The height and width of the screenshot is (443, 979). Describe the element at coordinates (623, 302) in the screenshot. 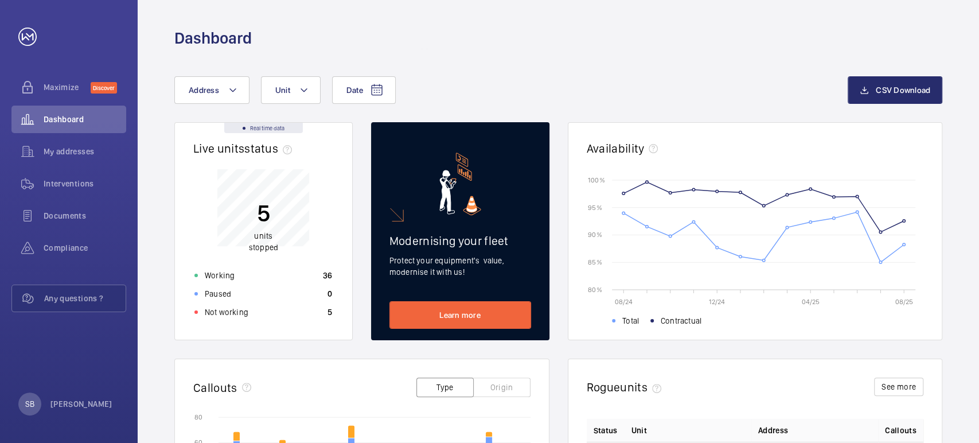

I see `text: 08/24` at that location.